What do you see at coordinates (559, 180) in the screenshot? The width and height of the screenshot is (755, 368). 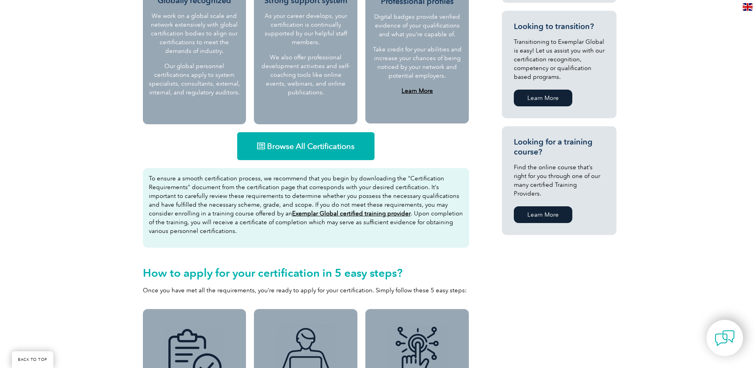 I see `p: Find the online course that’s right for you through one of our many certified Training Providers.` at bounding box center [559, 180].